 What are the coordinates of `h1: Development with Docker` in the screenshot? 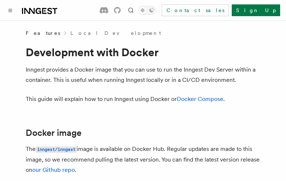 It's located at (143, 52).